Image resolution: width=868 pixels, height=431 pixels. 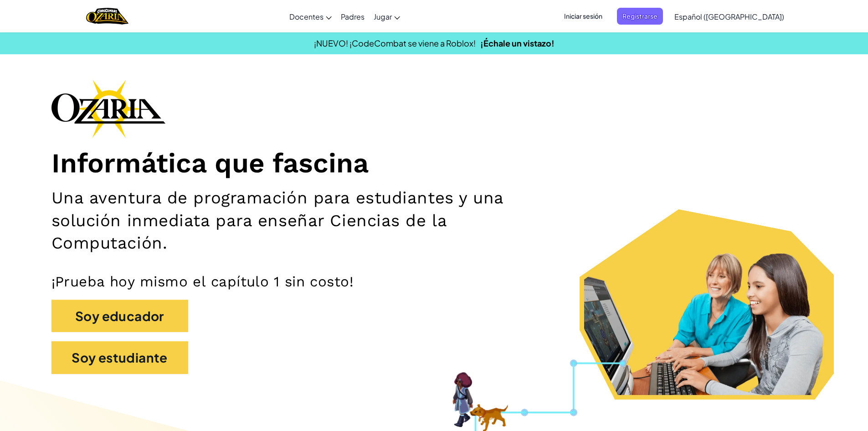 What do you see at coordinates (395, 43) in the screenshot?
I see `span: ¡NUEVO! ¡CodeCombat se viene a Roblox!` at bounding box center [395, 43].